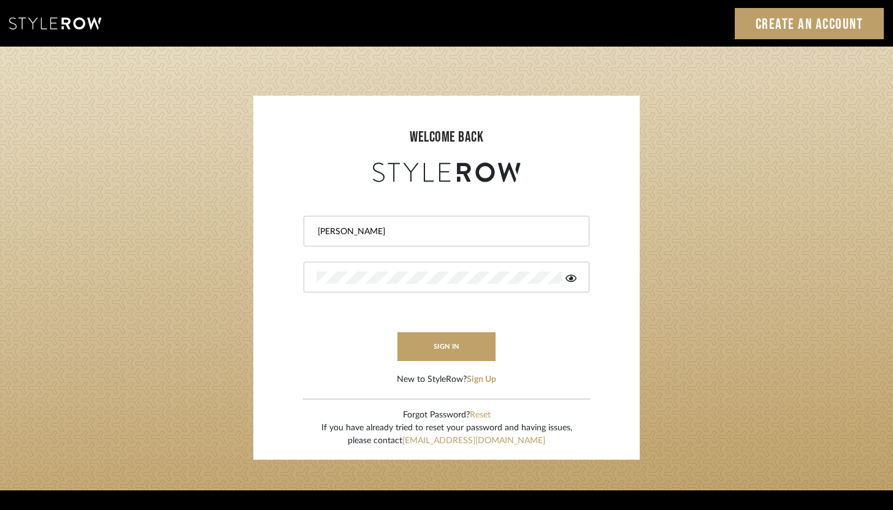 The width and height of the screenshot is (893, 510). I want to click on div: If you have already tried to reset your password and having issues, please contact, so click(446, 435).